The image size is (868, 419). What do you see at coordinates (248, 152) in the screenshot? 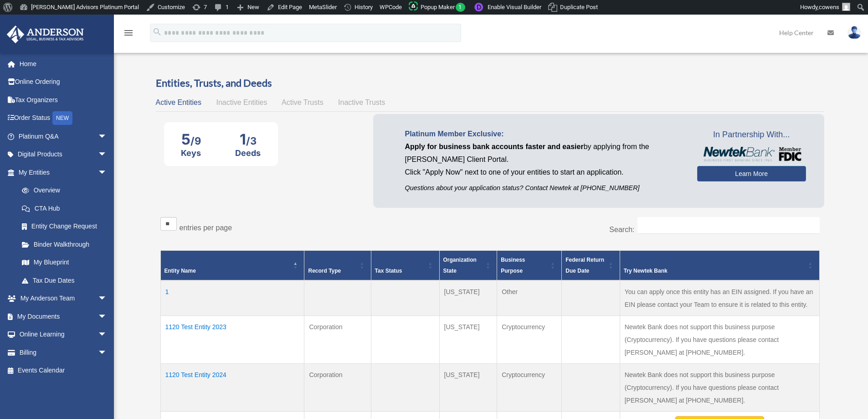
I see `div: Deeds` at bounding box center [248, 152].